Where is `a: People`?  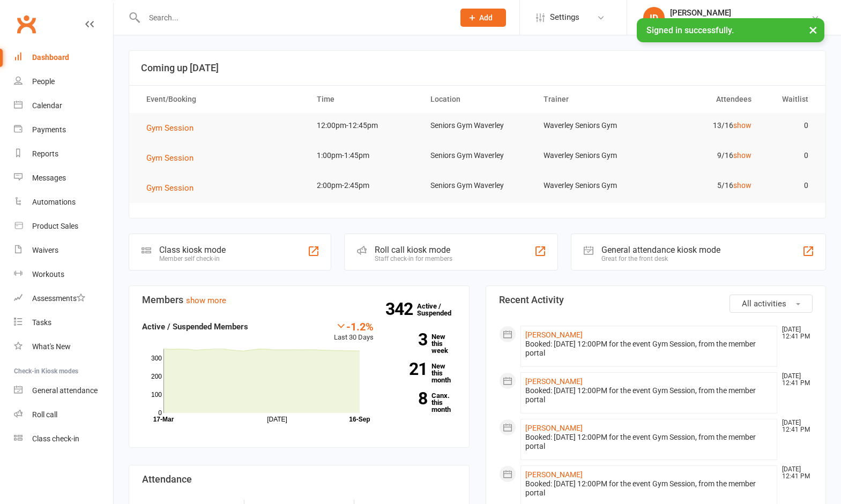
a: People is located at coordinates (63, 81).